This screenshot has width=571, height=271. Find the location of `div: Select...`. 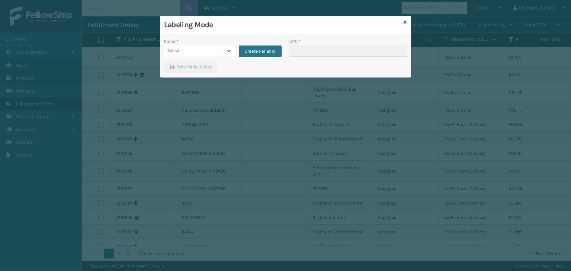

div: Select... is located at coordinates (175, 51).